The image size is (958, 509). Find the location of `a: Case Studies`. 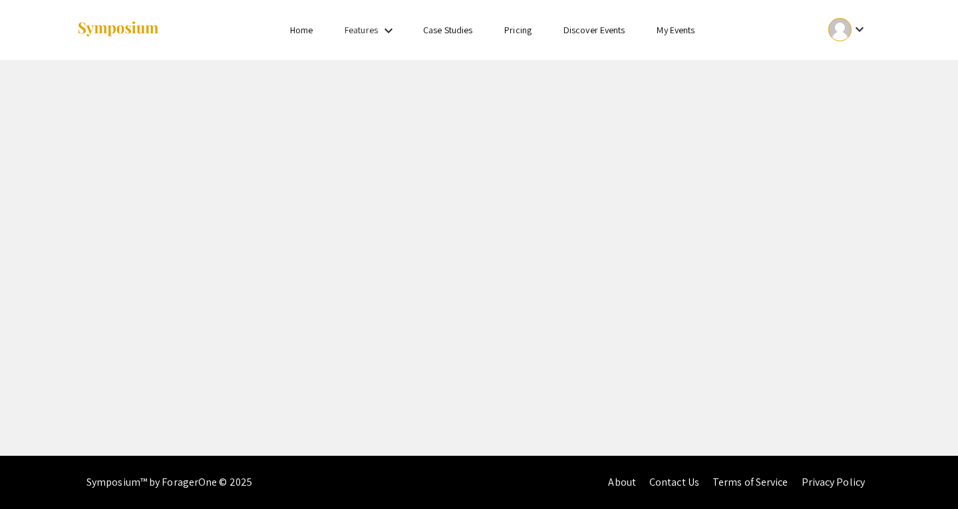

a: Case Studies is located at coordinates (448, 30).